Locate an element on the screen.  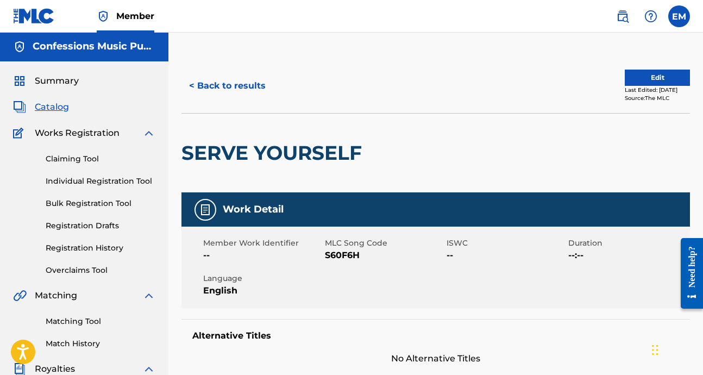
h5: Confessions Music Publishing is located at coordinates (94, 46).